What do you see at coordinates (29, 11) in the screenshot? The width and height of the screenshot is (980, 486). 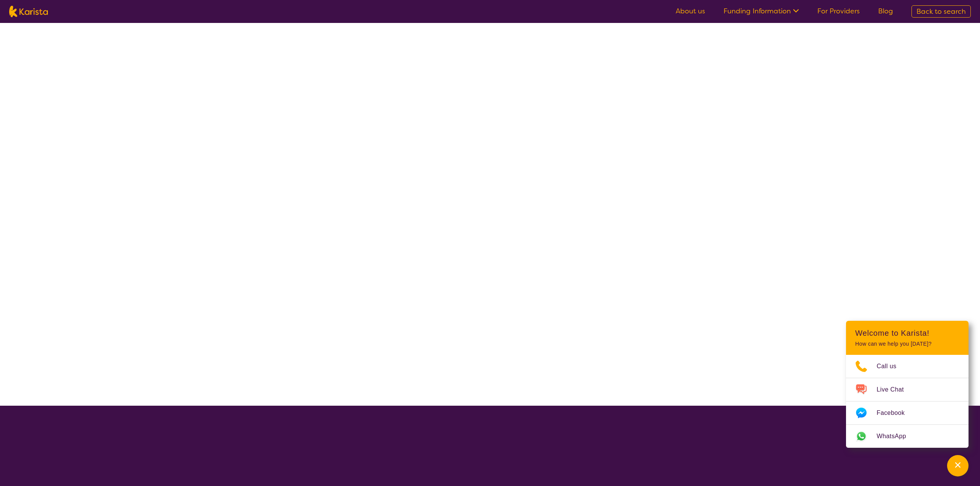 I see `img: Karista logo` at bounding box center [29, 11].